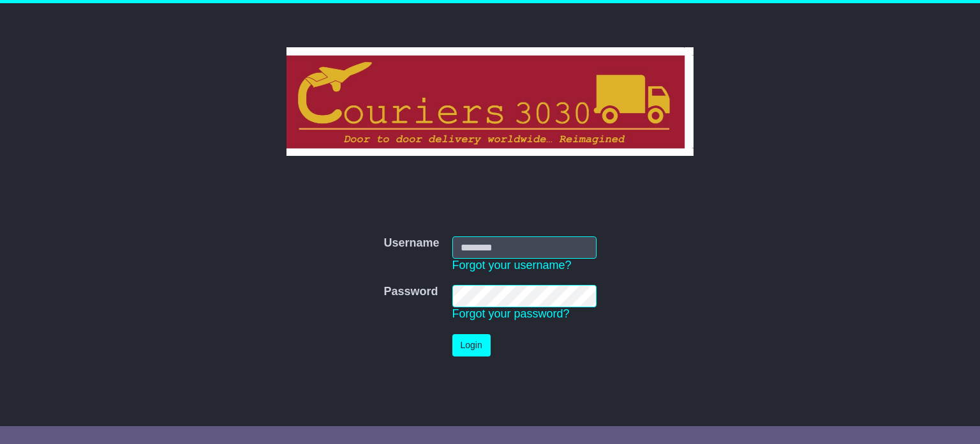 This screenshot has height=444, width=980. What do you see at coordinates (411, 243) in the screenshot?
I see `label: Username` at bounding box center [411, 243].